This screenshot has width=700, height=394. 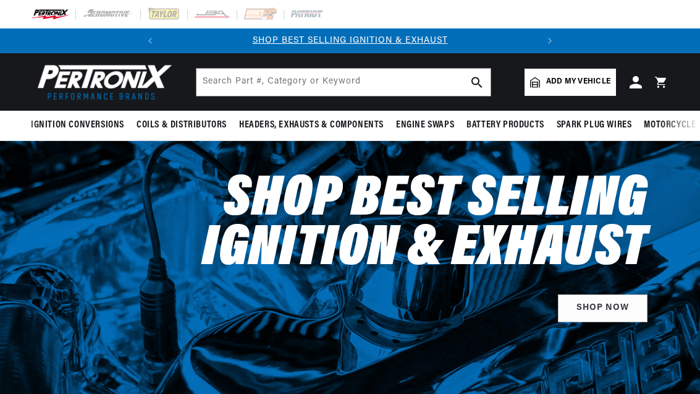 What do you see at coordinates (383, 225) in the screenshot?
I see `h2: Shop Best Selling Ignition & Exhaust` at bounding box center [383, 225].